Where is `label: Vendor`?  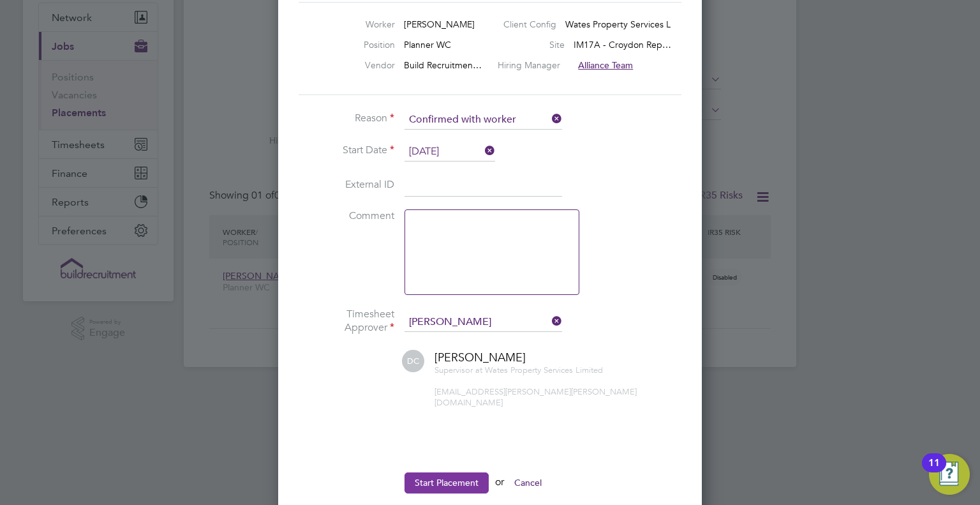
label: Vendor is located at coordinates (359, 65).